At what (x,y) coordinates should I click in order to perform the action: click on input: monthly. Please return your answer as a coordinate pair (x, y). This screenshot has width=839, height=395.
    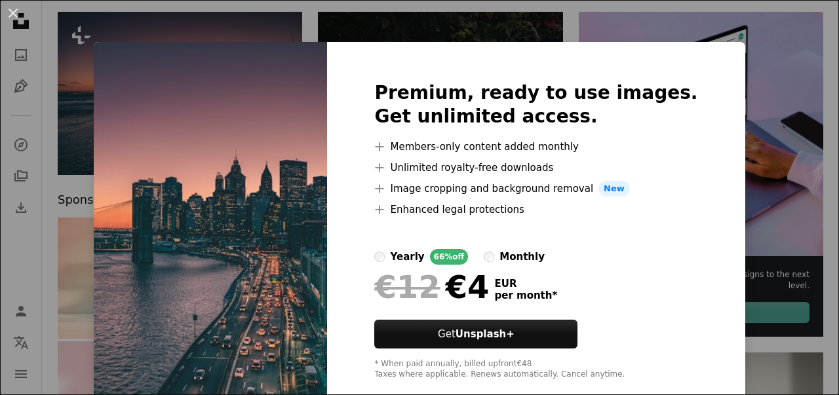
    Looking at the image, I should click on (489, 257).